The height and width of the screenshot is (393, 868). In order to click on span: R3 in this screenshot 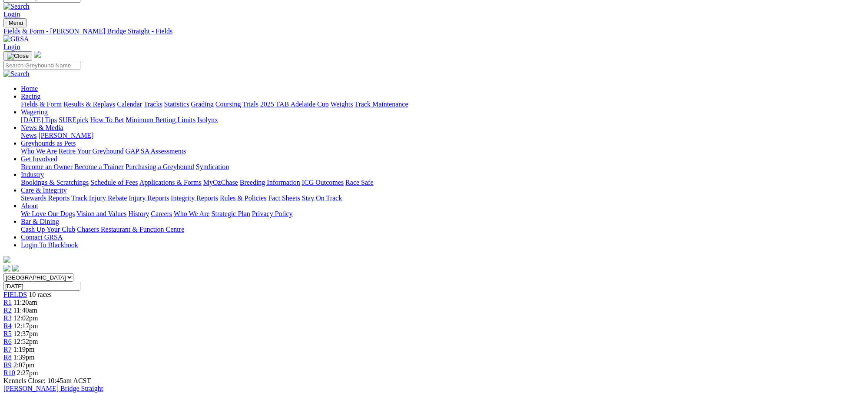, I will do `click(8, 318)`.